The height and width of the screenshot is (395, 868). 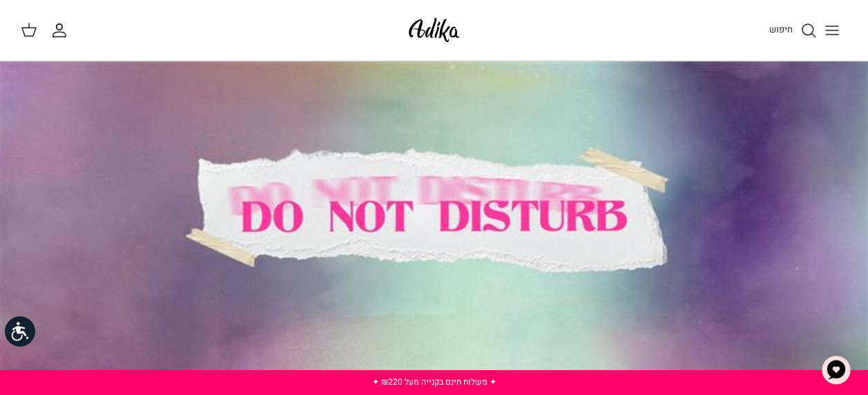 What do you see at coordinates (836, 370) in the screenshot?
I see `button: צ'אט` at bounding box center [836, 370].